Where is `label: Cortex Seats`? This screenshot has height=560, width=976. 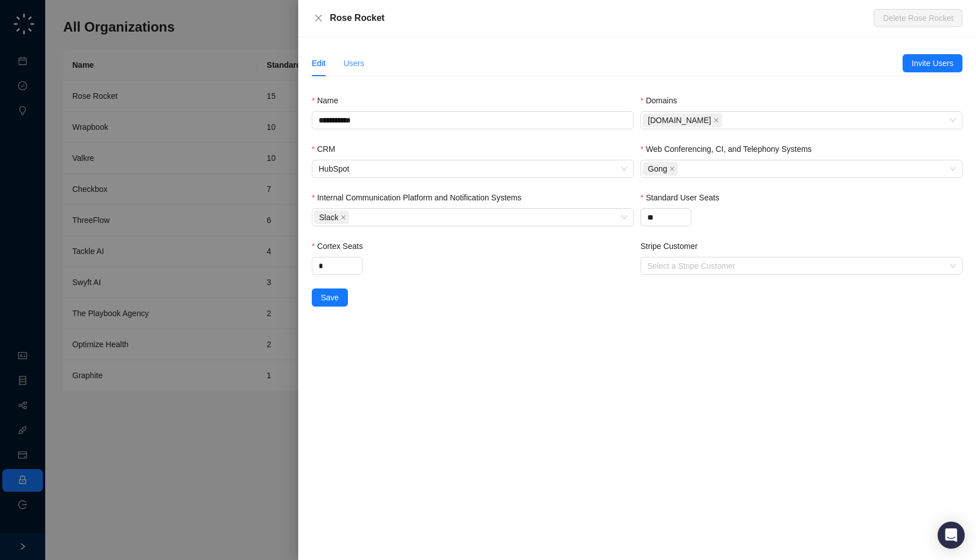 label: Cortex Seats is located at coordinates (341, 246).